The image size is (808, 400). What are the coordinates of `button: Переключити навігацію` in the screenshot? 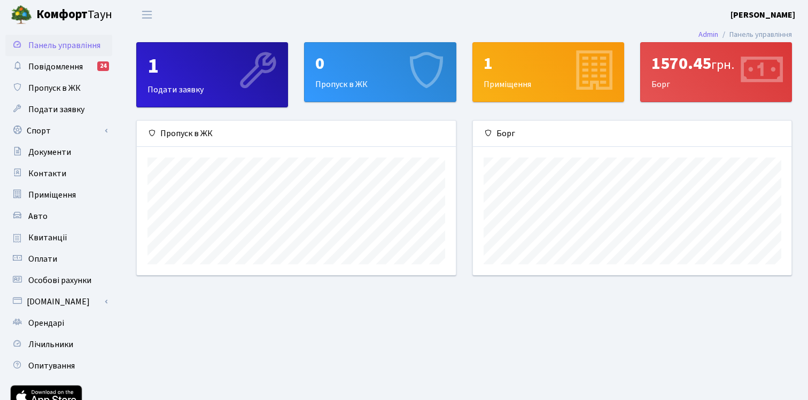 It's located at (147, 14).